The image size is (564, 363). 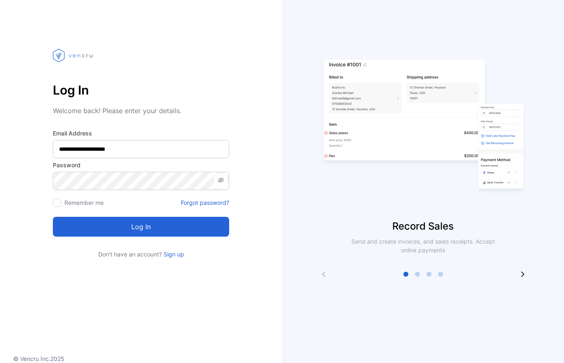 What do you see at coordinates (423, 126) in the screenshot?
I see `img: slider image` at bounding box center [423, 126].